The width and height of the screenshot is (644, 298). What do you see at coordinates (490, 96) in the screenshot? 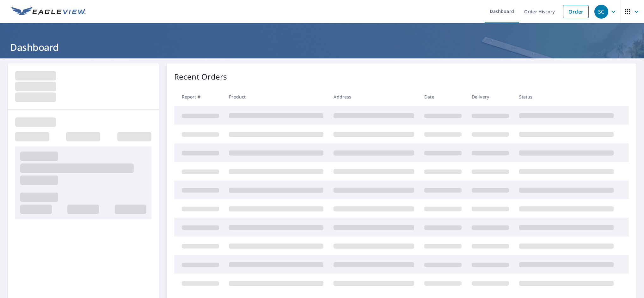
I see `th: Delivery` at bounding box center [490, 96].